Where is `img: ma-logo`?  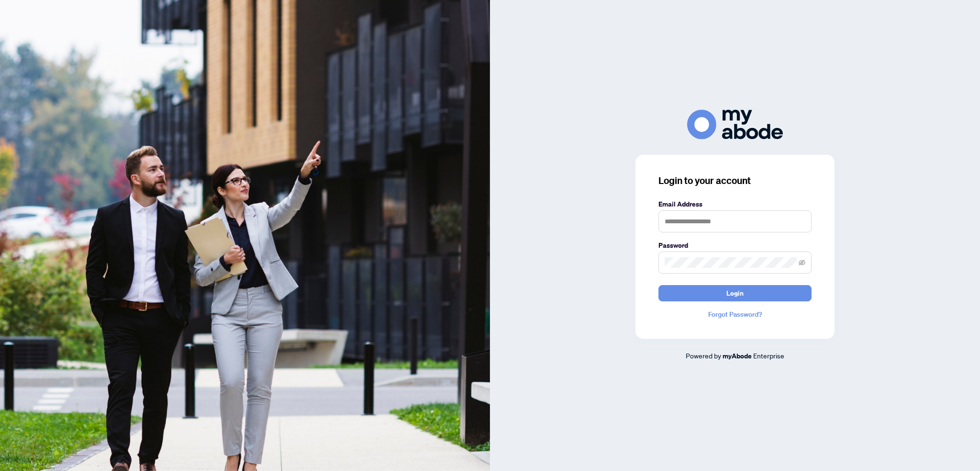 img: ma-logo is located at coordinates (735, 124).